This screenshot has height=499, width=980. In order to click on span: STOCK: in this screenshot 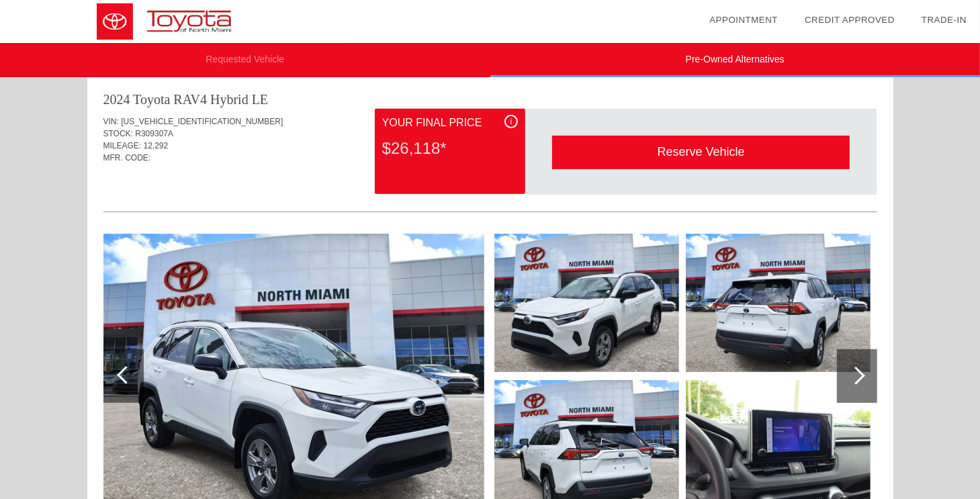, I will do `click(118, 134)`.